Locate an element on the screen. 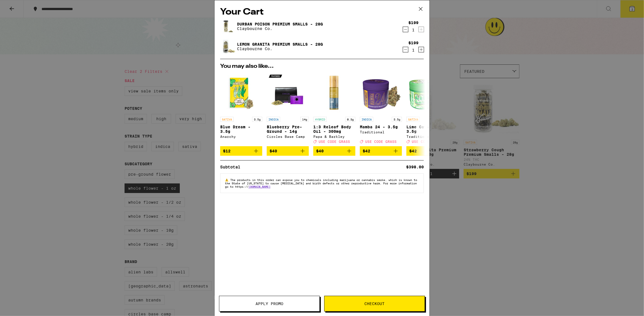  p: 1:3 Releaf Body Oil - 300mg is located at coordinates (334, 129).